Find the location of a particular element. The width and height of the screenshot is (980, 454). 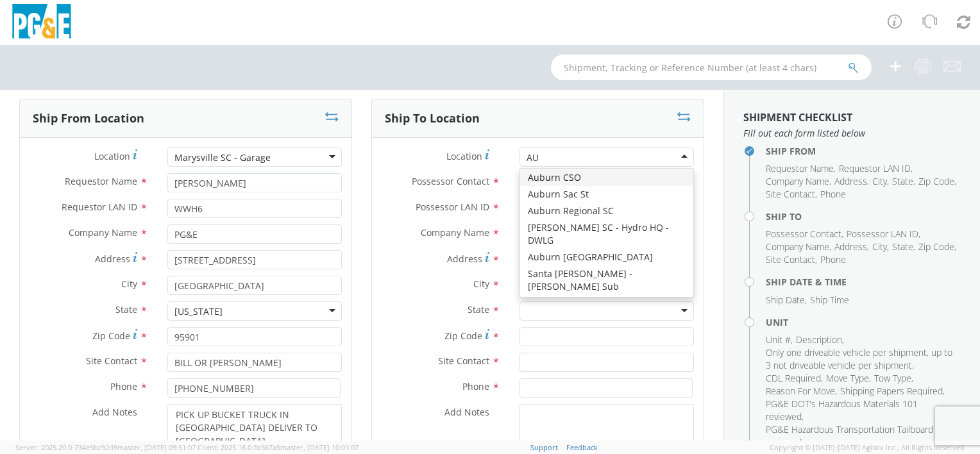

span: Reason For Move is located at coordinates (801, 390).